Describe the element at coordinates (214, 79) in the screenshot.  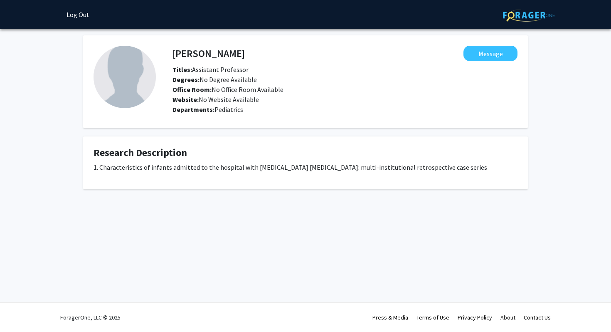
I see `span: No Degree Available` at that location.